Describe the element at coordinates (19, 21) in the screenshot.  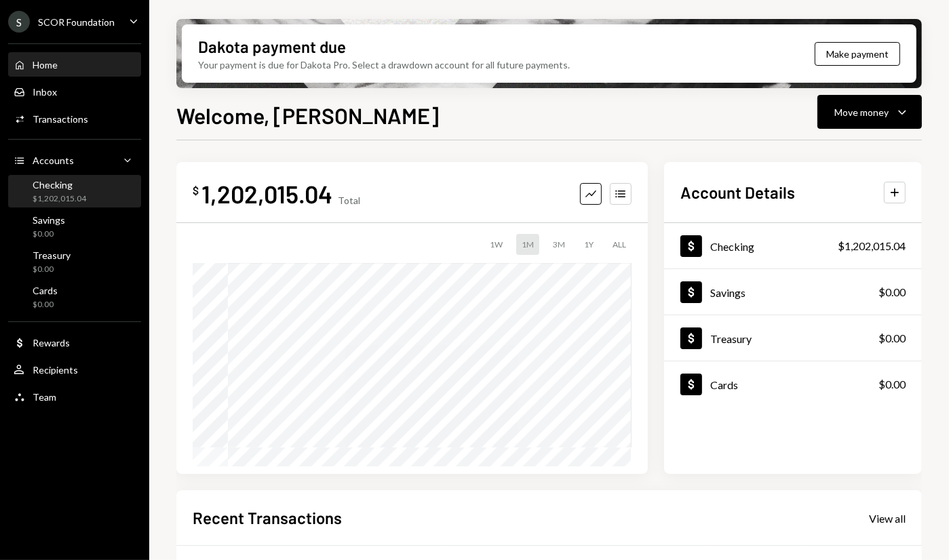
I see `div: S` at that location.